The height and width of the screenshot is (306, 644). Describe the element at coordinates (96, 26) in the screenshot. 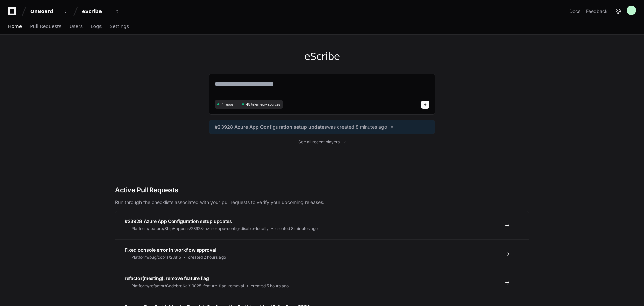

I see `span: Logs` at that location.